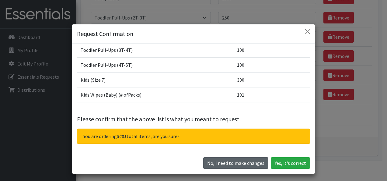 The image size is (387, 181). Describe the element at coordinates (194, 136) in the screenshot. I see `div: You are ordering total items, are you sure?` at that location.